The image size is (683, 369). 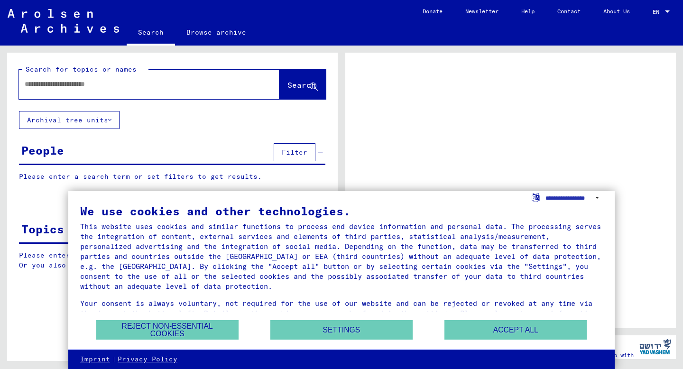 I want to click on p: Please enter a search term or set filters to get results. Or you also can browse the manually., so click(x=172, y=260).